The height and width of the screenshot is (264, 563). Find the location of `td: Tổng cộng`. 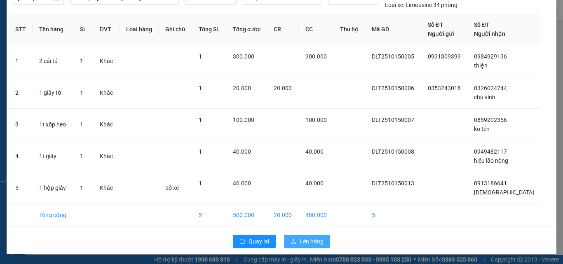

td: Tổng cộng is located at coordinates (53, 215).